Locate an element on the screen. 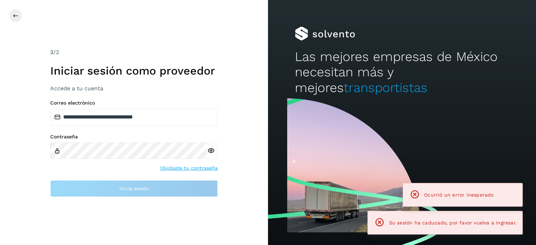 This screenshot has width=536, height=245. span: Ocurrió un error inesperado is located at coordinates (458, 195).